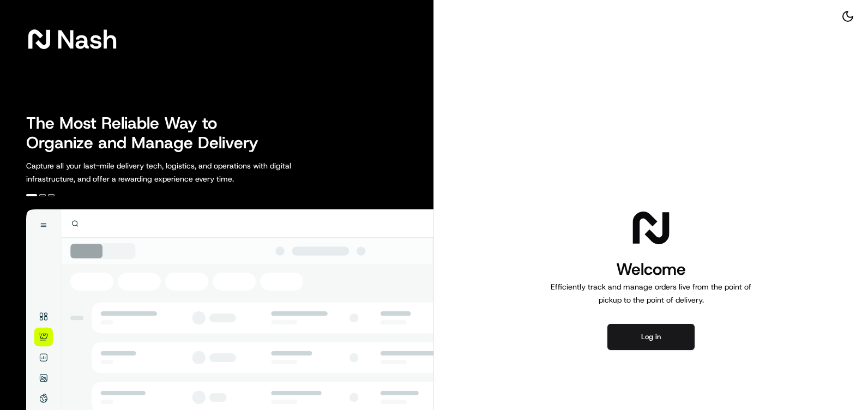 This screenshot has width=868, height=410. Describe the element at coordinates (650, 337) in the screenshot. I see `button: Log in` at that location.